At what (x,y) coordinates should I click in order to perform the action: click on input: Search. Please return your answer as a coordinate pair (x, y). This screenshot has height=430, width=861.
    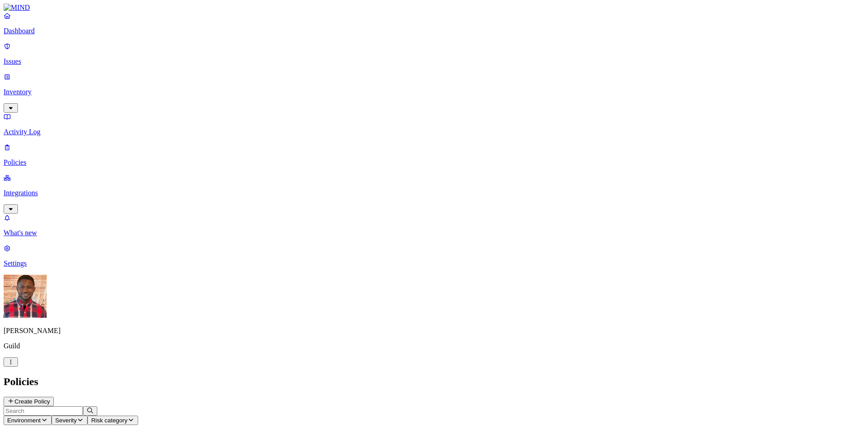
    Looking at the image, I should click on (43, 410).